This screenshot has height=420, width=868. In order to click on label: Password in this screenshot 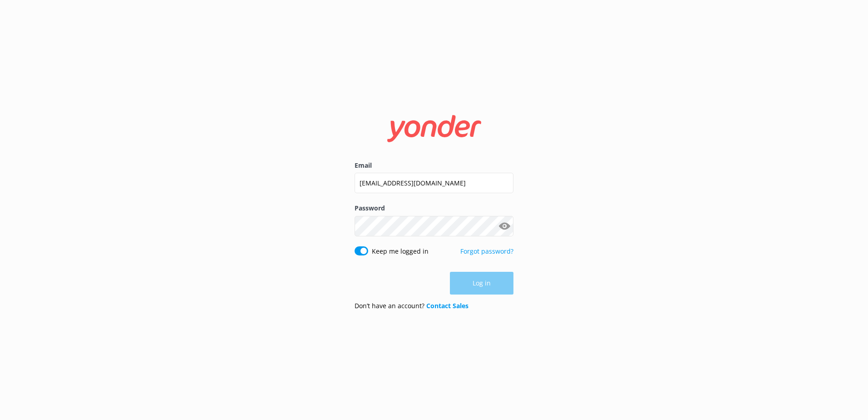, I will do `click(434, 208)`.